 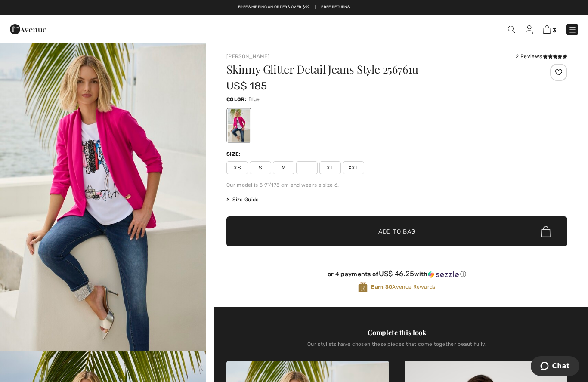 What do you see at coordinates (354, 168) in the screenshot?
I see `span: XXL` at bounding box center [354, 168].